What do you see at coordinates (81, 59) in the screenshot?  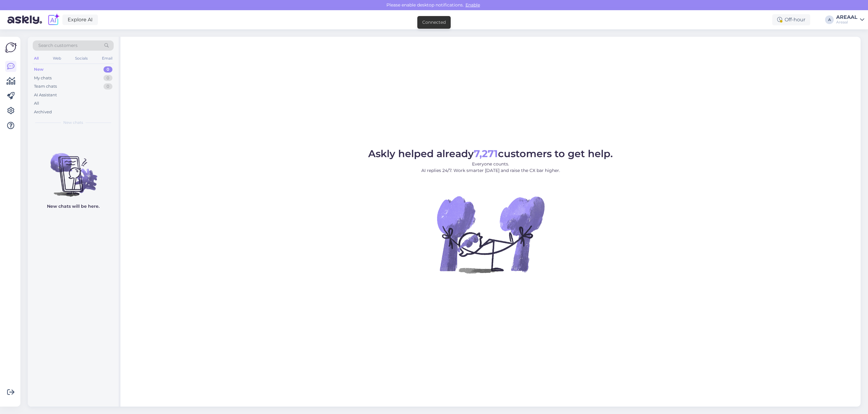 I see `div: Socials` at bounding box center [81, 59].